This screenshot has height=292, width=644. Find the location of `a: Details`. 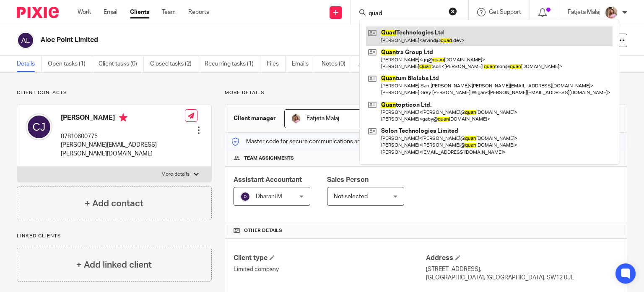

a: Details is located at coordinates (29, 64).